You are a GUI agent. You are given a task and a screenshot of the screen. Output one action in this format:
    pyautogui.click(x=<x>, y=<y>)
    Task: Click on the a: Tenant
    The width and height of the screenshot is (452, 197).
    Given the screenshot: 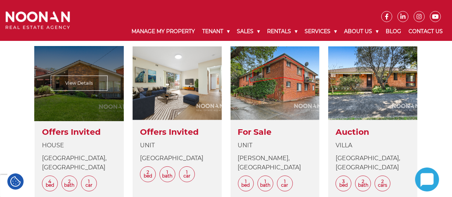 What is the action you would take?
    pyautogui.click(x=216, y=31)
    